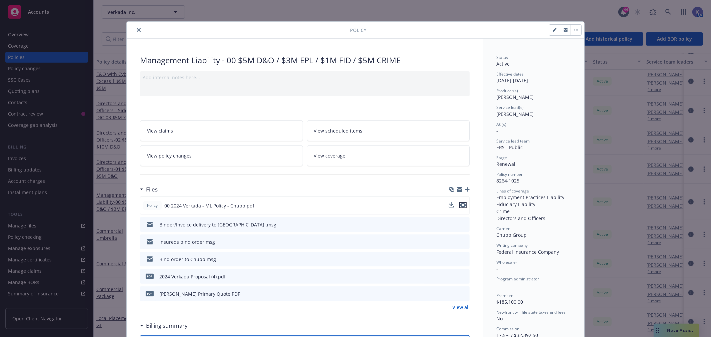 This screenshot has width=711, height=337. I want to click on div: Add internal notes here..., so click(305, 77).